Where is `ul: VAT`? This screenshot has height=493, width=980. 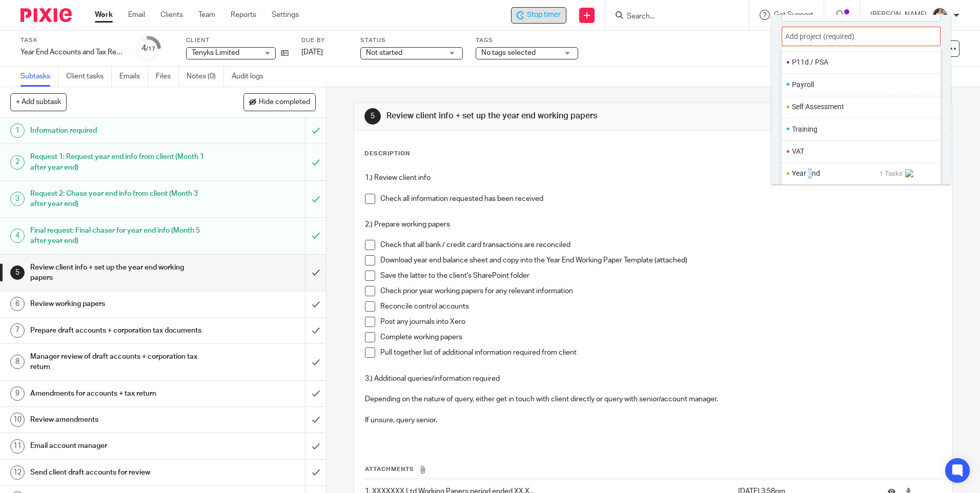 ul: VAT is located at coordinates (860, 151).